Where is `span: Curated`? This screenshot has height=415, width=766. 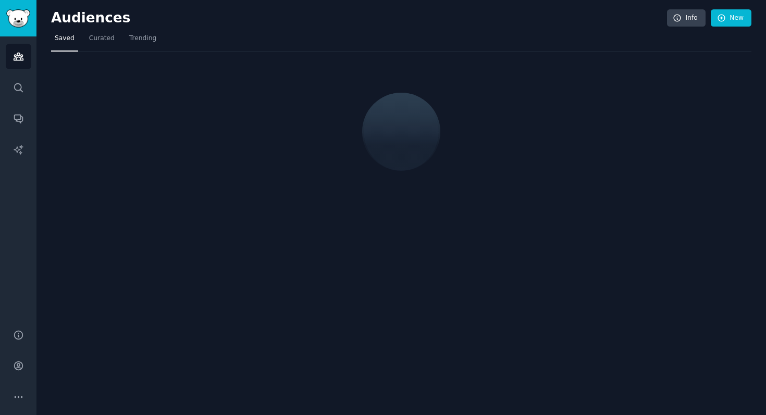 span: Curated is located at coordinates (102, 39).